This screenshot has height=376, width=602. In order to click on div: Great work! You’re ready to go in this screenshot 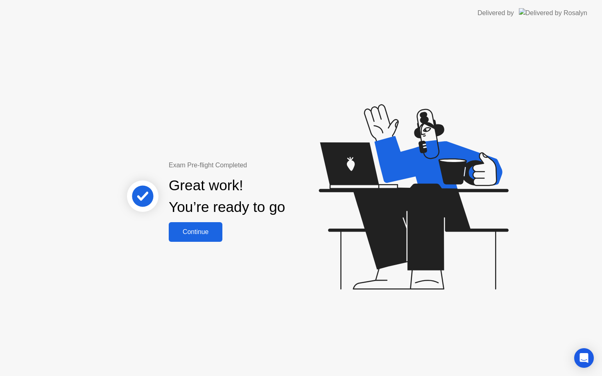, I will do `click(227, 197)`.